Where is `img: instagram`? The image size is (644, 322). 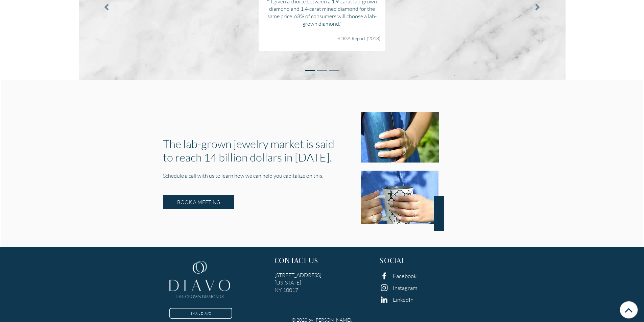 img: instagram is located at coordinates (384, 288).